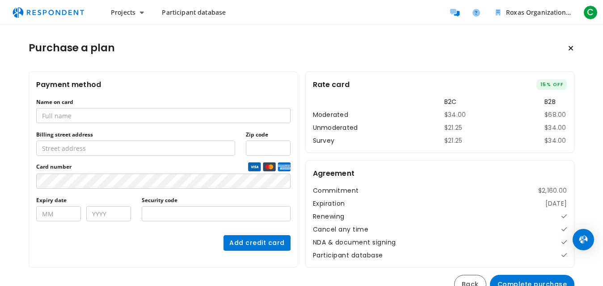 The height and width of the screenshot is (286, 603). Describe the element at coordinates (556, 115) in the screenshot. I see `td: $68.00` at that location.